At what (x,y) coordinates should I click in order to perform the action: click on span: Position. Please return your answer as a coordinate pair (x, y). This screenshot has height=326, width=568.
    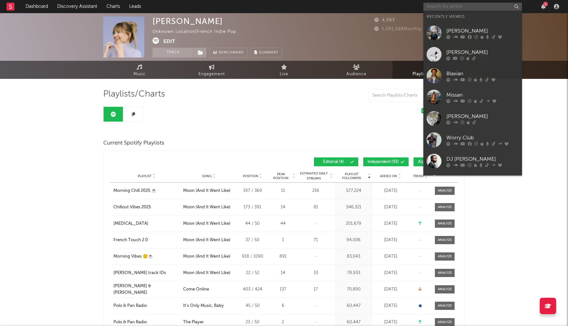
    Looking at the image, I should click on (250, 176).